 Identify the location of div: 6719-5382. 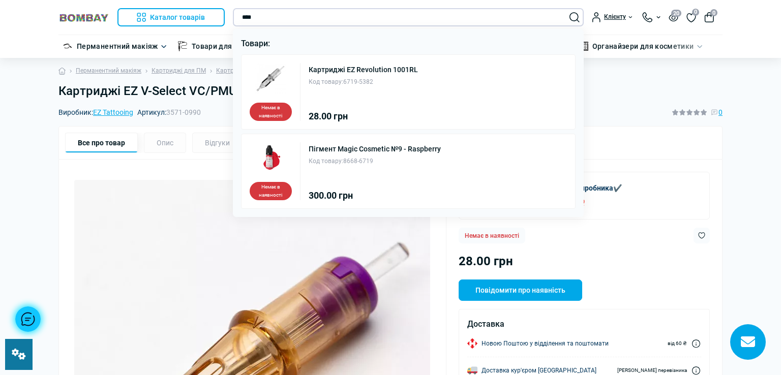
(363, 82).